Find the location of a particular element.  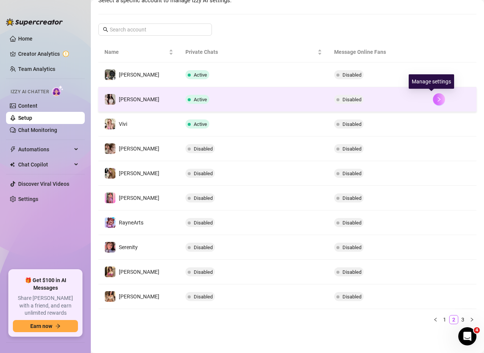

a: Setup is located at coordinates (25, 118).